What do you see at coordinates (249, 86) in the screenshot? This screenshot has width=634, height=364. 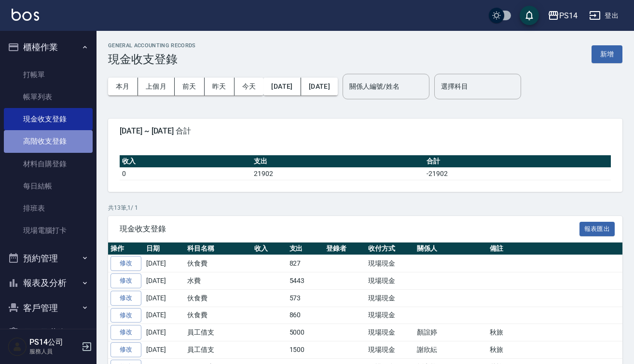 I see `button: 今天` at bounding box center [249, 86].